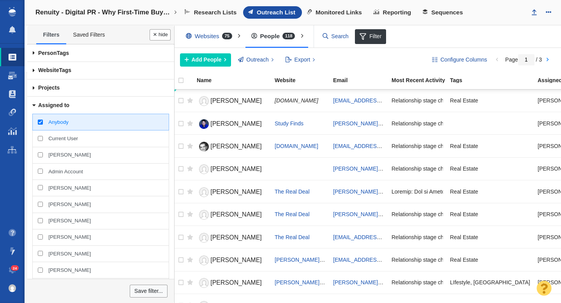 The image size is (561, 303). What do you see at coordinates (397, 12) in the screenshot?
I see `span: Reporting` at bounding box center [397, 12].